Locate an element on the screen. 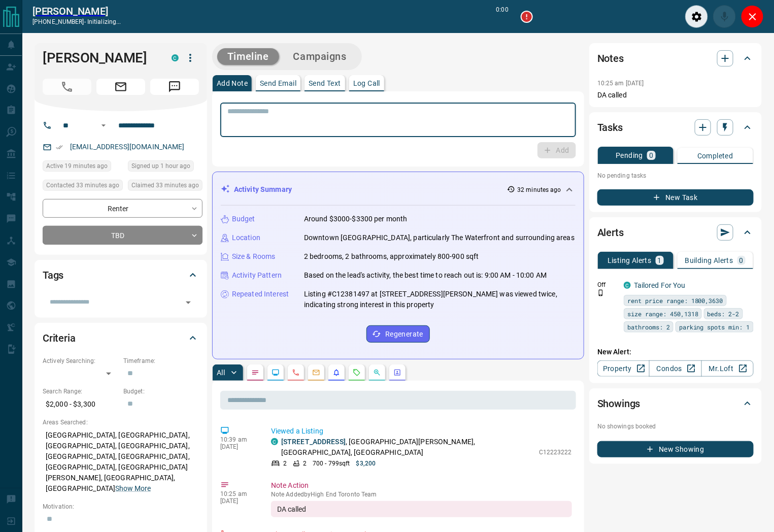 The height and width of the screenshot is (532, 774). div: Notes is located at coordinates (675, 59).